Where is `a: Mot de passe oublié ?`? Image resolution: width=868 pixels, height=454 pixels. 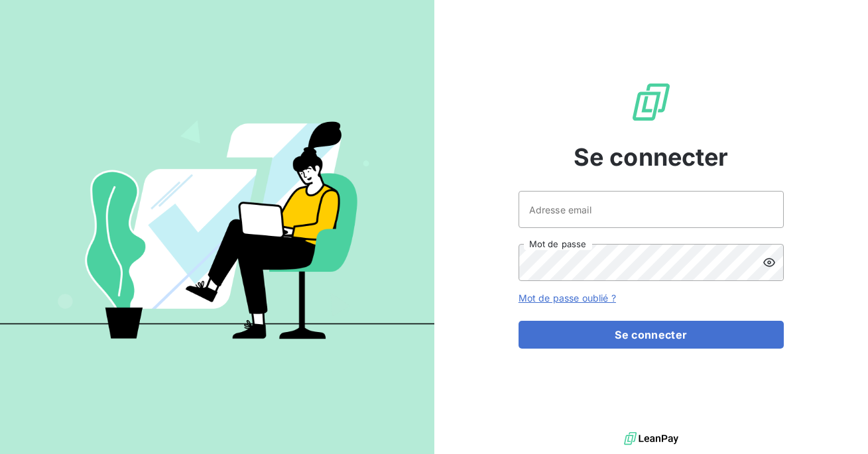 a: Mot de passe oublié ? is located at coordinates (567, 297).